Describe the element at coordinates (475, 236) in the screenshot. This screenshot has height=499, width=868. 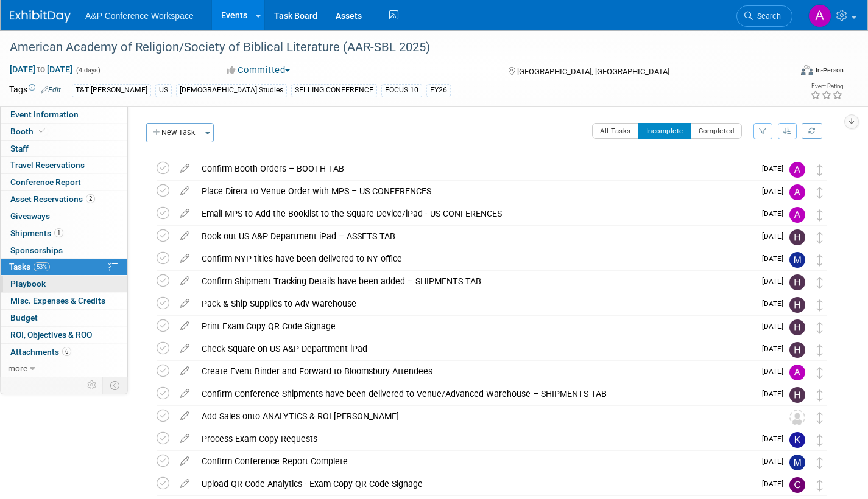
I see `div: Book out US A&P Department iPad – ASSETS TAB` at that location.